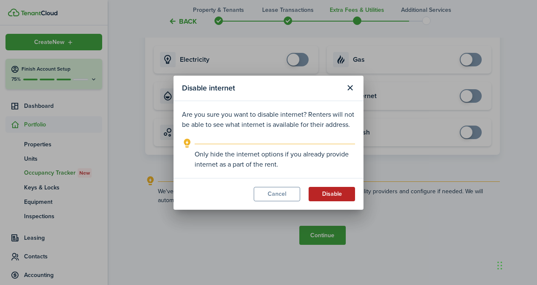  I want to click on button: Cancel, so click(277, 194).